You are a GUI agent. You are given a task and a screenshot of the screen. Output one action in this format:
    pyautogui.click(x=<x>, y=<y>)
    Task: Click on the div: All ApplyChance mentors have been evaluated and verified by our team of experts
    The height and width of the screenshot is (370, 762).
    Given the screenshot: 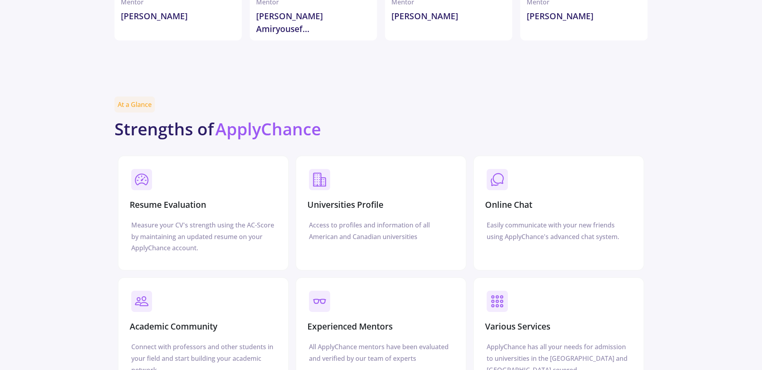 What is the action you would take?
    pyautogui.click(x=381, y=353)
    